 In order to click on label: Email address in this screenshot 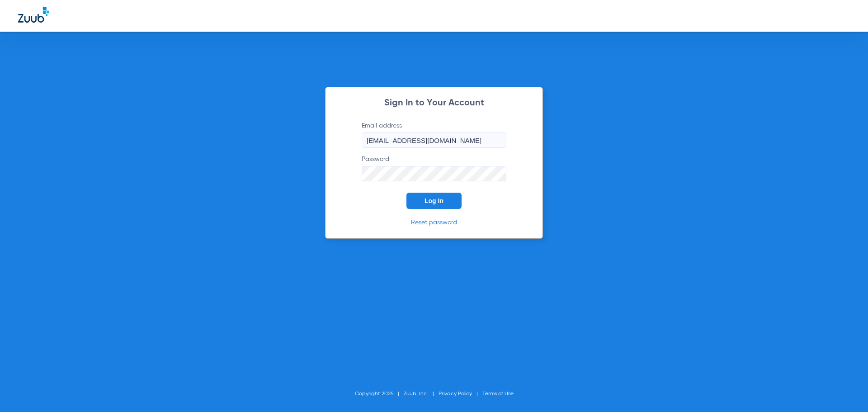, I will do `click(434, 134)`.